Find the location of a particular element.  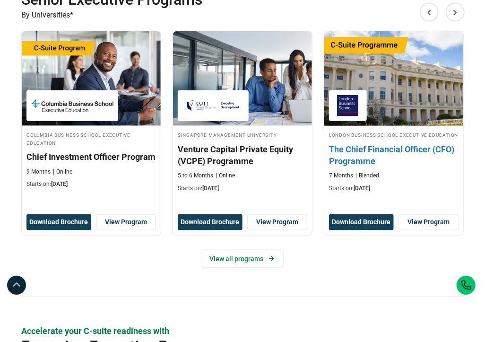

p: Accelerate your C-suite readiness with is located at coordinates (243, 331).